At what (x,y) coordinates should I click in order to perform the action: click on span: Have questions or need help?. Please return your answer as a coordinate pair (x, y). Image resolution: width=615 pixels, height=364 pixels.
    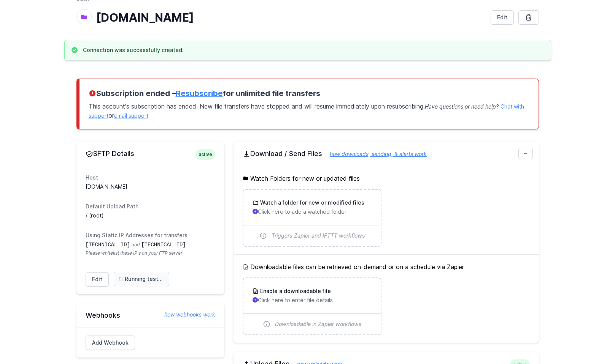
    Looking at the image, I should click on (462, 106).